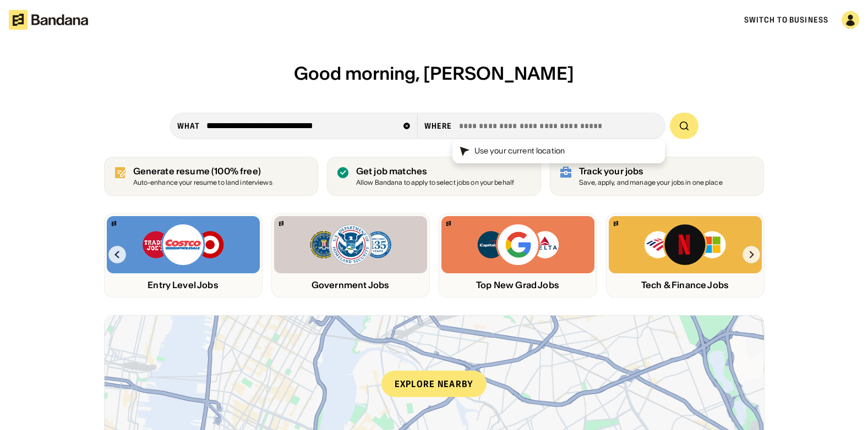  I want to click on div: Save, apply, and manage your jobs in one place, so click(650, 183).